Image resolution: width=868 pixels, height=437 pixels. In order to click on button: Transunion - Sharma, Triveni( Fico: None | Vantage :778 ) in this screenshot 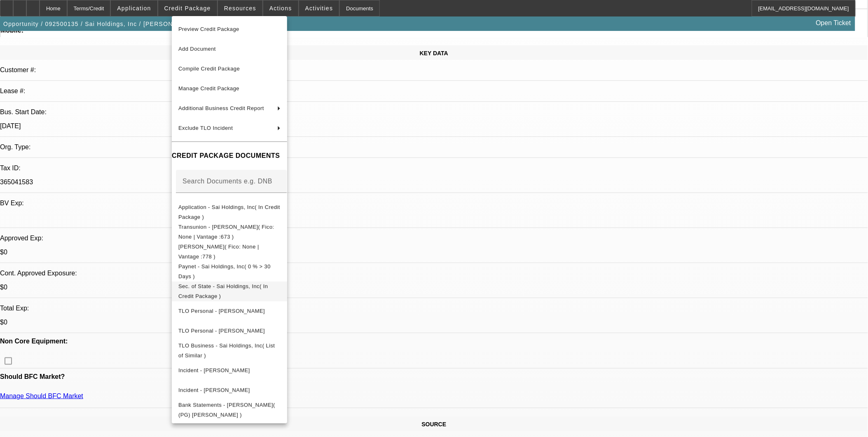, I will do `click(229, 252)`.